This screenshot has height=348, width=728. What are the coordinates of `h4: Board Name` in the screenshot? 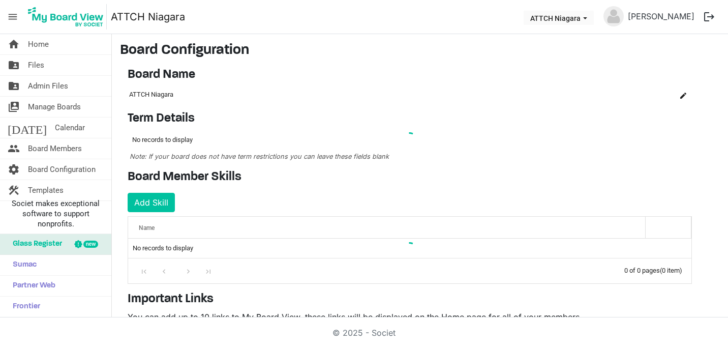 It's located at (410, 75).